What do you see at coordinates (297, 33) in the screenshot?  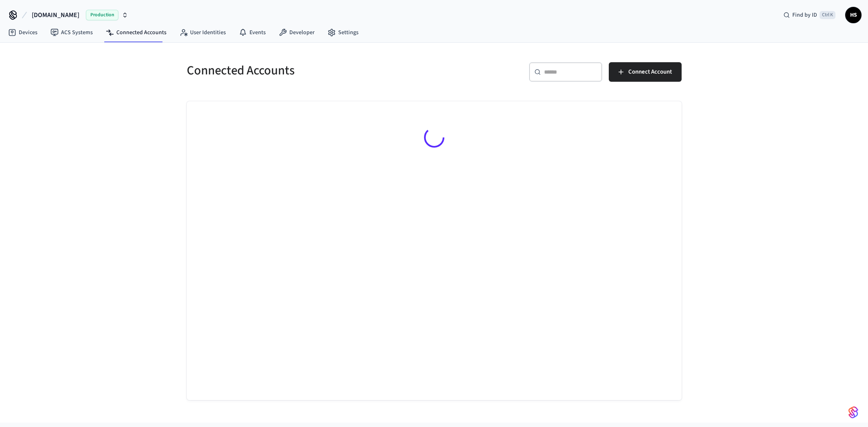 I see `a: Developer` at bounding box center [297, 33].